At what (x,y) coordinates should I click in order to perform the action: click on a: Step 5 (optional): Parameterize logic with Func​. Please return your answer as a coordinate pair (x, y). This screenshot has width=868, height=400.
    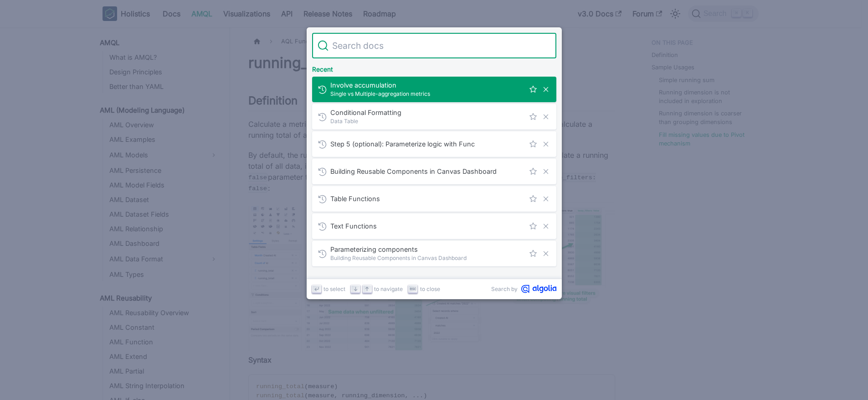
    Looking at the image, I should click on (434, 144).